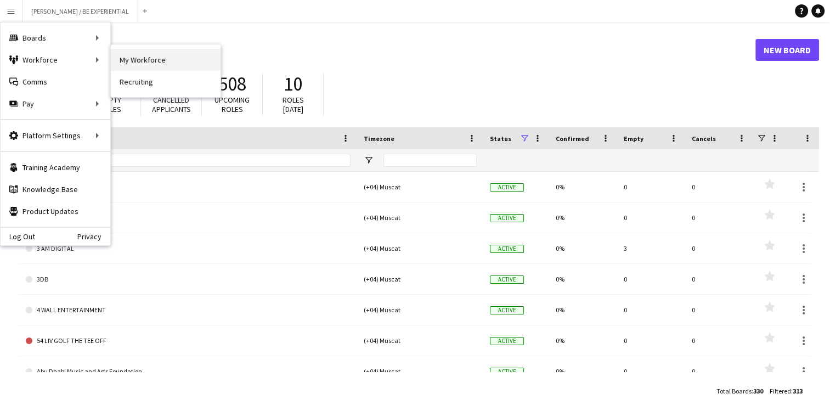  I want to click on a: 2MLD, so click(188, 187).